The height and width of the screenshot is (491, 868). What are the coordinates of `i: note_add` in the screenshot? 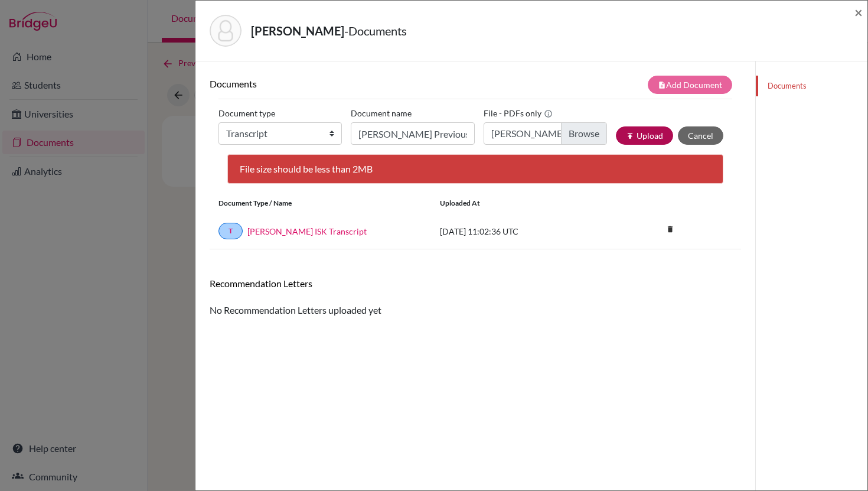 It's located at (662, 85).